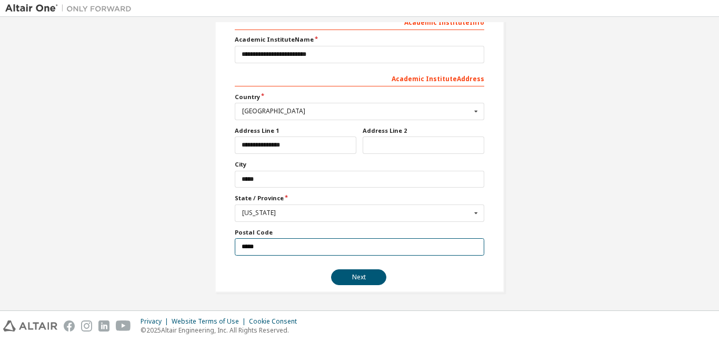 This screenshot has width=719, height=341. I want to click on img: altair_logo.svg, so click(30, 325).